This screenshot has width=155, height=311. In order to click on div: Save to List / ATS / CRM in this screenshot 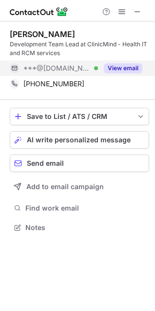, I will do `click(79, 116)`.